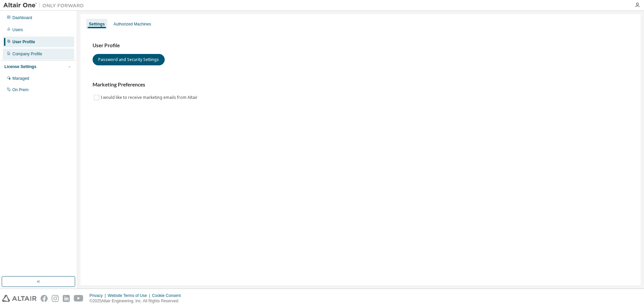  I want to click on div: Authorized Machines, so click(132, 24).